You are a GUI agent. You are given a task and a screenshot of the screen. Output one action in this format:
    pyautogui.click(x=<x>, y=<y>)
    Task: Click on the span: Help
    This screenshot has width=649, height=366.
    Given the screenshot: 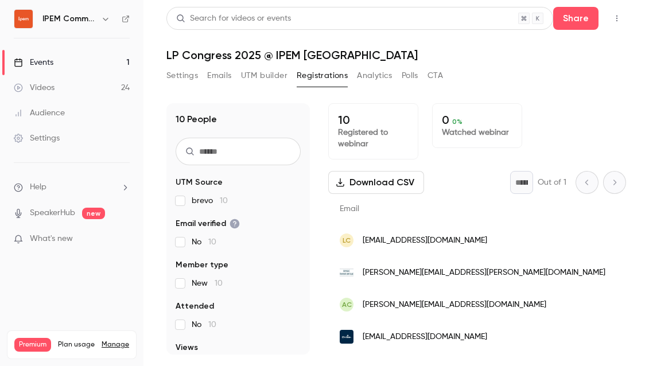 What is the action you would take?
    pyautogui.click(x=38, y=187)
    